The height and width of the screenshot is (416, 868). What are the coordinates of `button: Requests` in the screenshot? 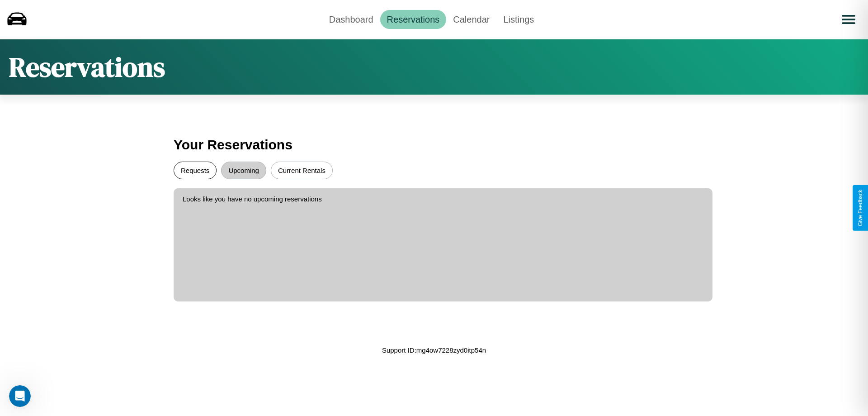 It's located at (195, 170).